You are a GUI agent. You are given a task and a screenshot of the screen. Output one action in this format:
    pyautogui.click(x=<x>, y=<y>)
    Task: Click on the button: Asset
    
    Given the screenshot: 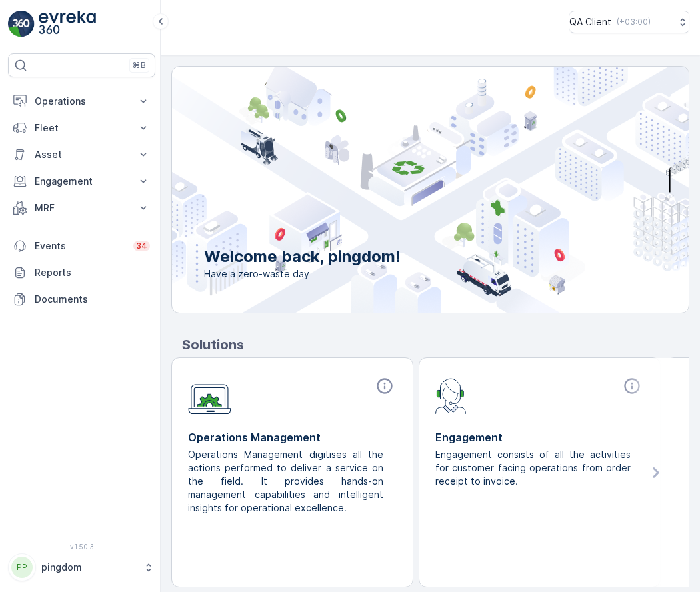 What is the action you would take?
    pyautogui.click(x=81, y=154)
    